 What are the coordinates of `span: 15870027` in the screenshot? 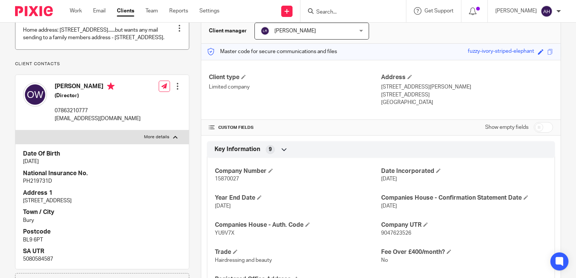 It's located at (227, 179).